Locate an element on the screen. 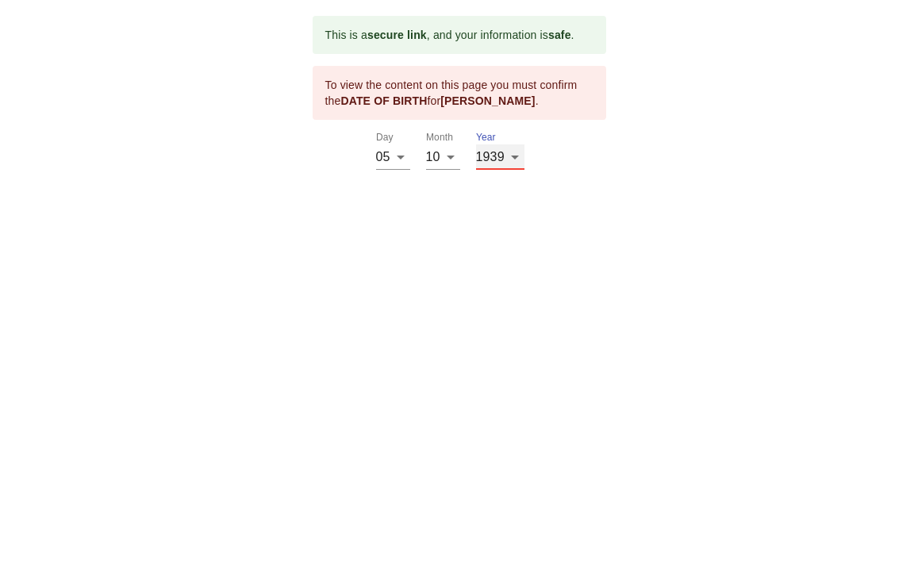 This screenshot has width=918, height=588. div: This is a , and your information is . is located at coordinates (450, 35).